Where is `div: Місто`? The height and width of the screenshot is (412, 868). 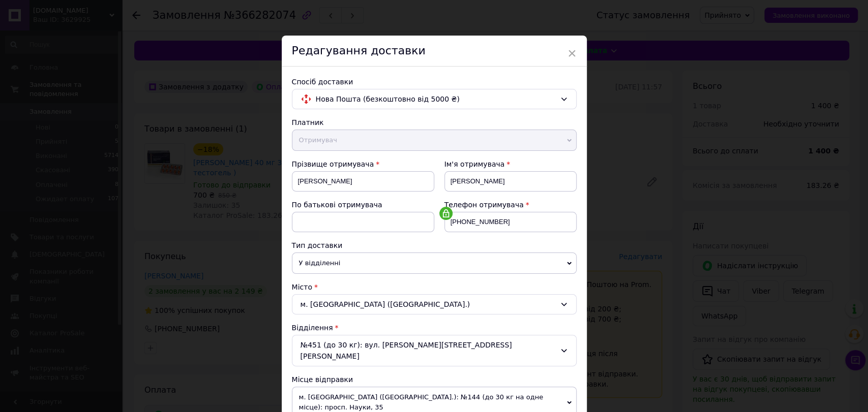
div: Місто is located at coordinates (434, 288).